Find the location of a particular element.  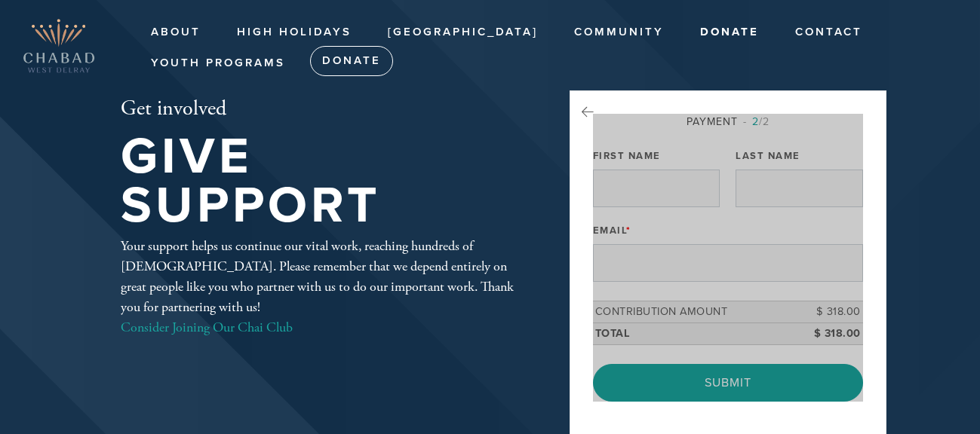

h1: Give Support is located at coordinates (321, 181).